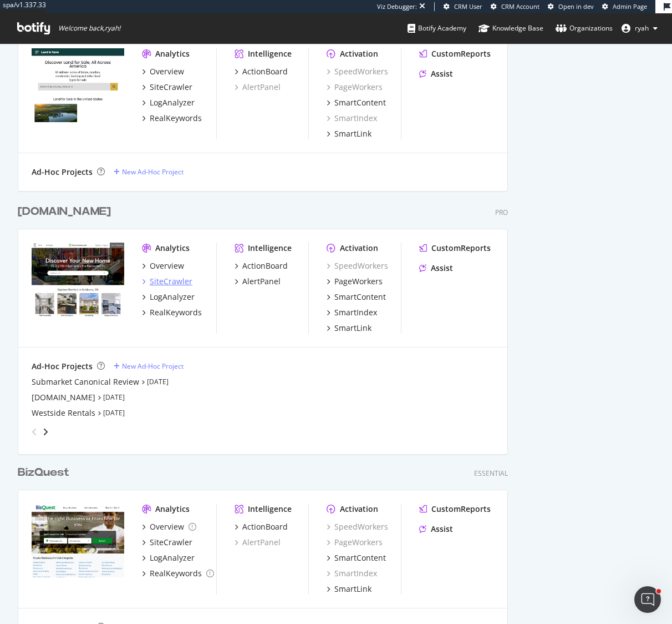  What do you see at coordinates (63, 413) in the screenshot?
I see `div: Westside Rentals` at bounding box center [63, 413].